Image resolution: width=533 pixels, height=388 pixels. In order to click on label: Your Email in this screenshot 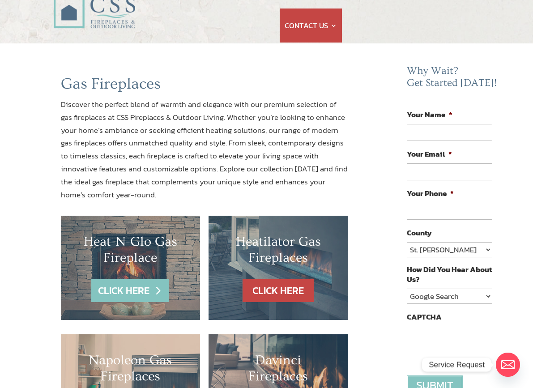, I will do `click(429, 154)`.